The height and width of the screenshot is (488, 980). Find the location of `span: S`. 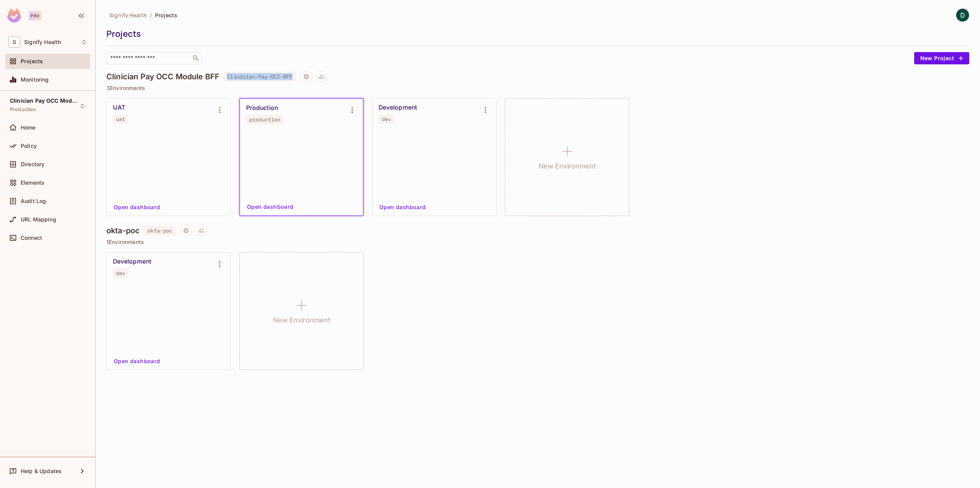

span: S is located at coordinates (14, 42).